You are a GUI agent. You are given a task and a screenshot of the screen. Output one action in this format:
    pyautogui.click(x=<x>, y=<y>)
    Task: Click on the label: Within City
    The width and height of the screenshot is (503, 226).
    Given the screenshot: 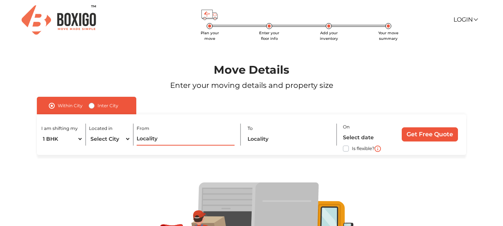 What is the action you would take?
    pyautogui.click(x=70, y=106)
    